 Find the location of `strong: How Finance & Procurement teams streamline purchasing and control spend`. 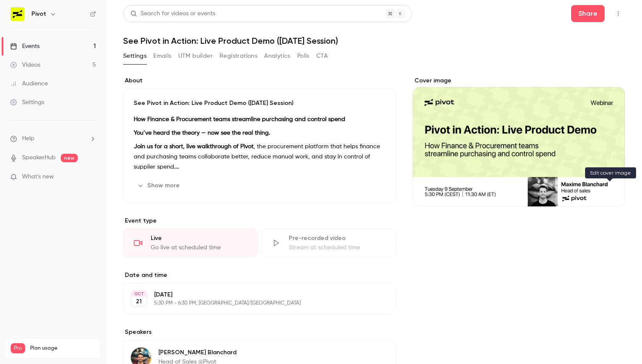

strong: How Finance & Procurement teams streamline purchasing and control spend is located at coordinates (239, 119).